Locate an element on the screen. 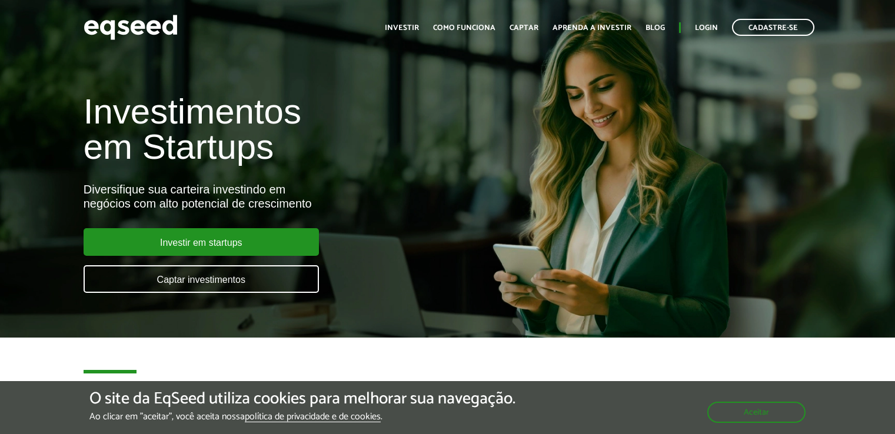 The image size is (895, 434). img: EqSeed is located at coordinates (131, 27).